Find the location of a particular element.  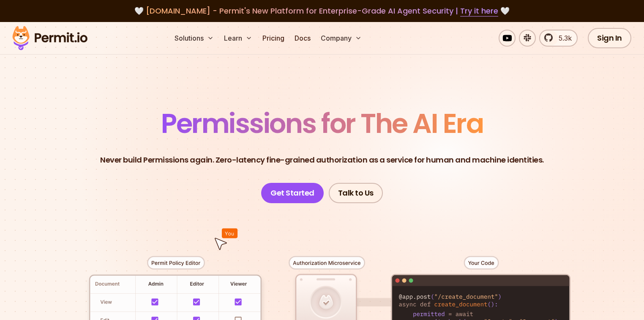

a: Get Started is located at coordinates (293, 193).